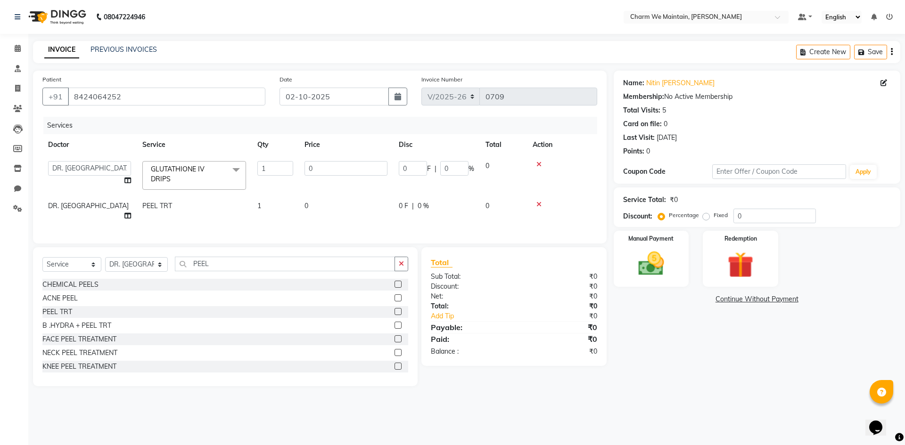 This screenshot has height=445, width=905. What do you see at coordinates (157, 206) in the screenshot?
I see `span: PEEL TRT` at bounding box center [157, 206].